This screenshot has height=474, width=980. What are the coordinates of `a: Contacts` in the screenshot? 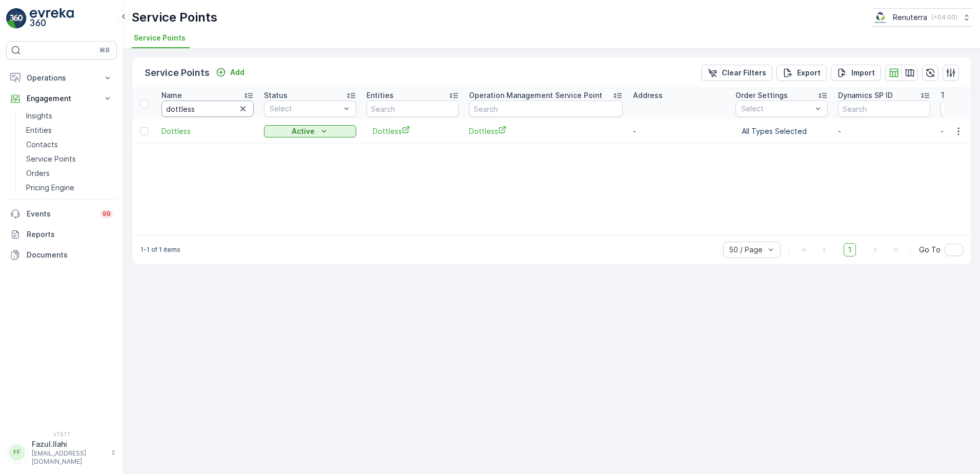 It's located at (69, 145).